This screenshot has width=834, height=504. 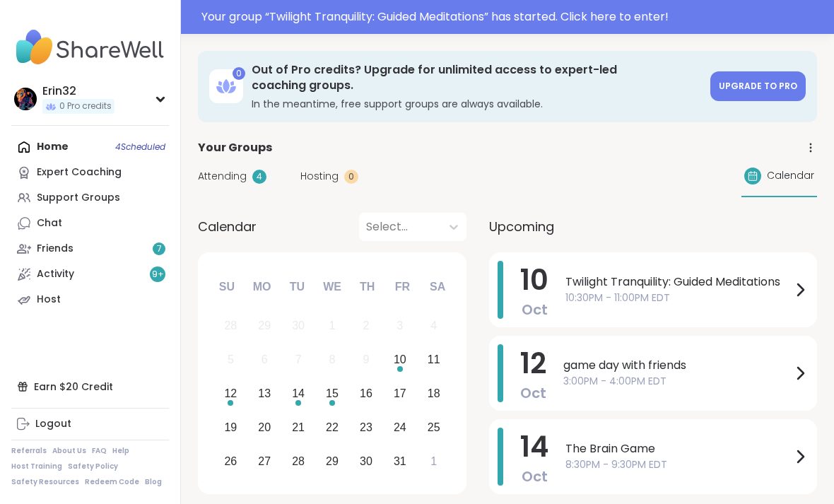 What do you see at coordinates (399, 359) in the screenshot?
I see `div: Choose Friday, October 10th, 2025` at bounding box center [399, 359].